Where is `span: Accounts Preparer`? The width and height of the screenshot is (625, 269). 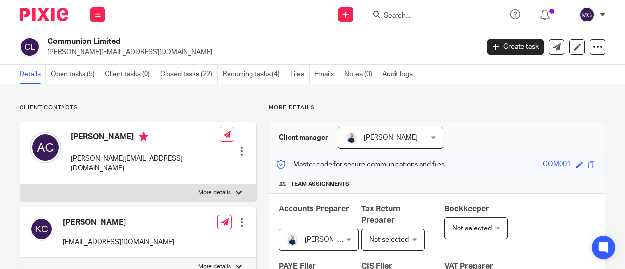 span: Accounts Preparer is located at coordinates (314, 209).